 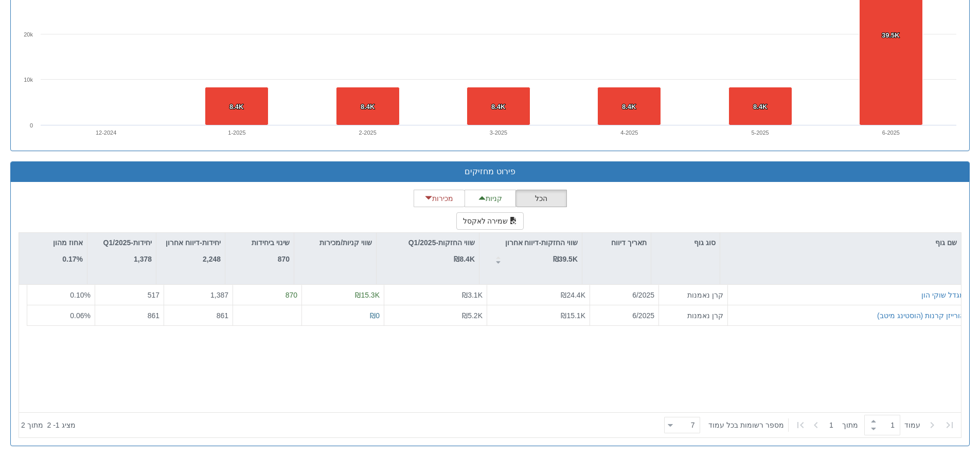 What do you see at coordinates (746, 425) in the screenshot?
I see `span: ‏מספר רשומות בכל עמוד` at bounding box center [746, 425].